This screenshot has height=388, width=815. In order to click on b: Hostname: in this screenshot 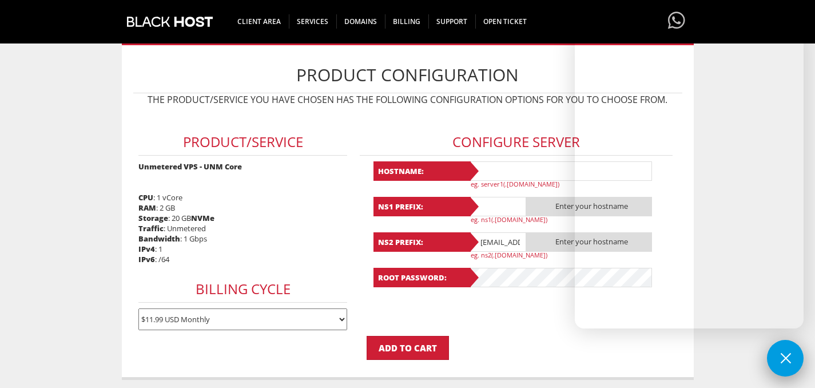, I will do `click(422, 171)`.